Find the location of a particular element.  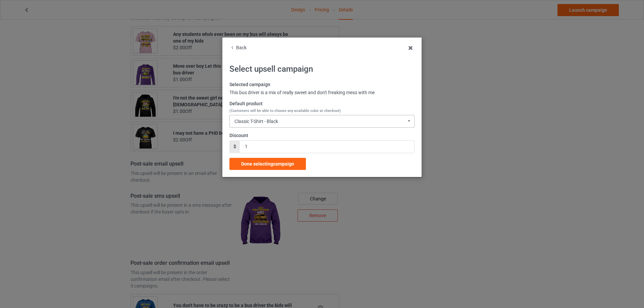

div: Back is located at coordinates (322, 48).